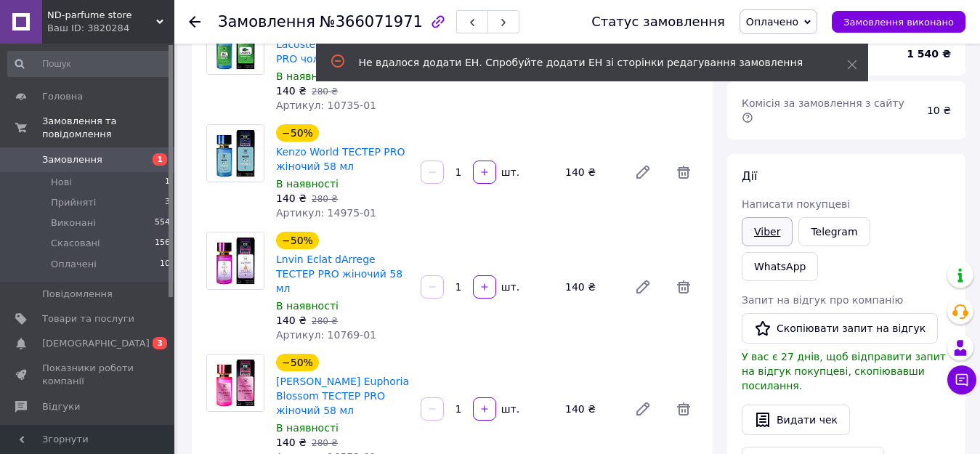  I want to click on span: 554, so click(162, 223).